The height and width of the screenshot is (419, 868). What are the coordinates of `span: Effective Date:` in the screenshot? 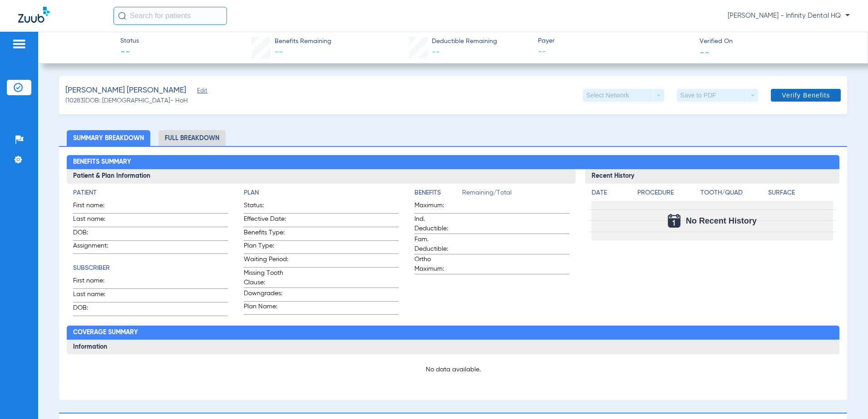 It's located at (266, 221).